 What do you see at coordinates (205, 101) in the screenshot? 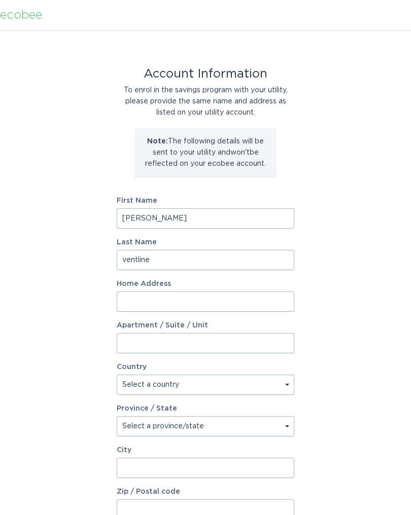
I see `div: To enrol in the savings program with your utility, please provide the same name and address as li...` at bounding box center [205, 101].